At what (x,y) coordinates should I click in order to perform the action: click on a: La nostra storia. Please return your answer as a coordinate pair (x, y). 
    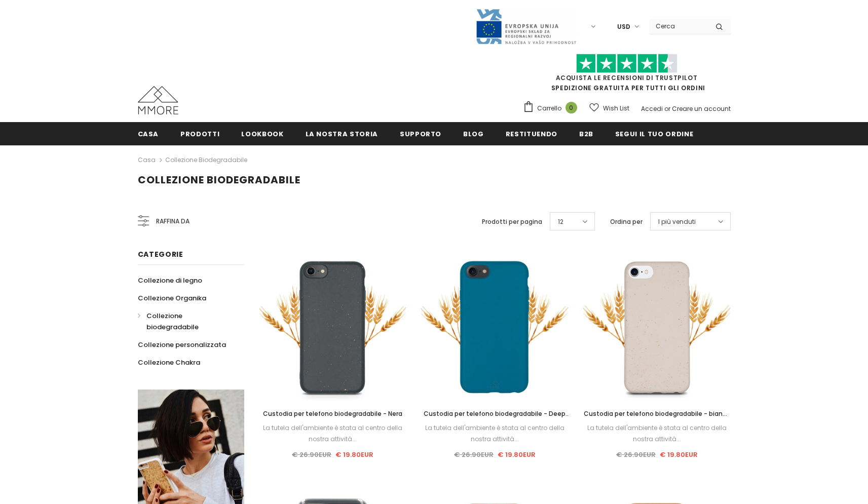
    Looking at the image, I should click on (341, 133).